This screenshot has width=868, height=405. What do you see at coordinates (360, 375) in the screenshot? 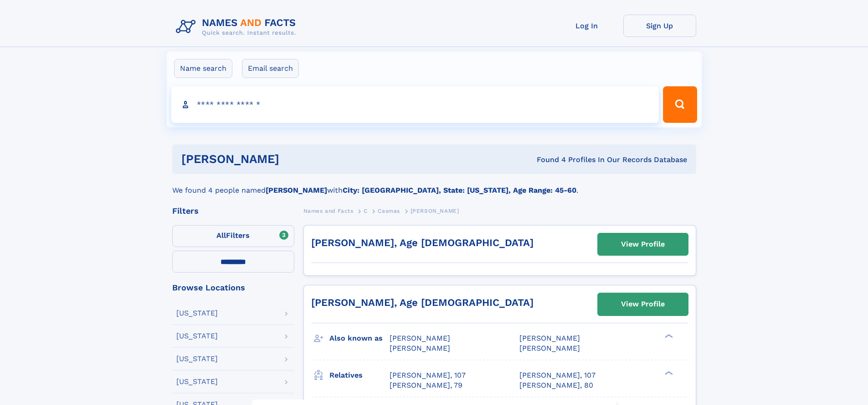
I see `h3: Relatives` at bounding box center [360, 375].